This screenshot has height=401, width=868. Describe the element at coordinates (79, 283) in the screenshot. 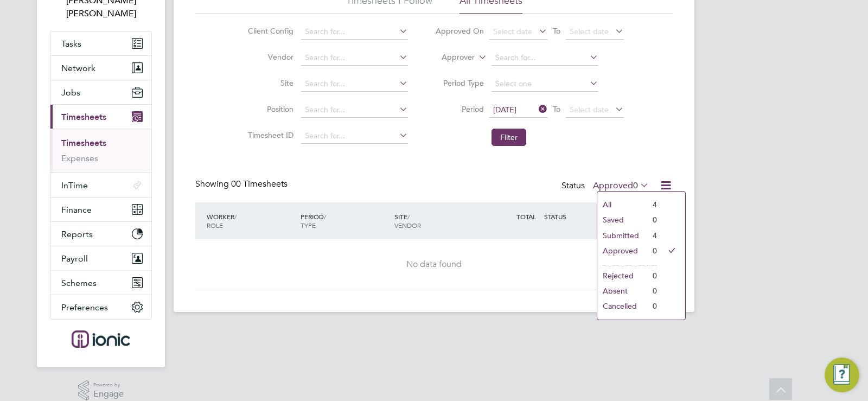

I see `span: Schemes` at that location.